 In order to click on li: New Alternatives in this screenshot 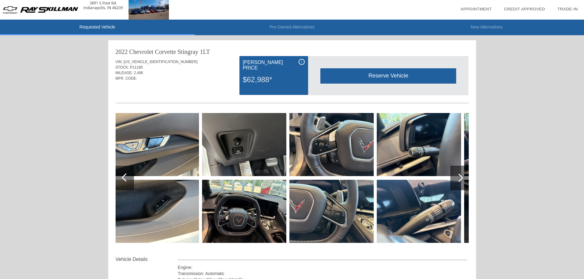, I will do `click(486, 27)`.